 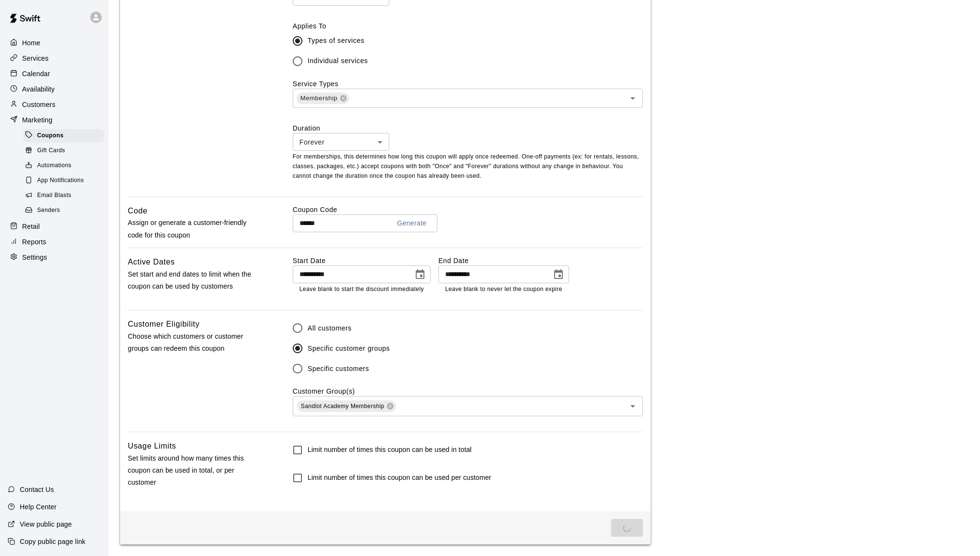 I want to click on a: Marketing, so click(x=54, y=120).